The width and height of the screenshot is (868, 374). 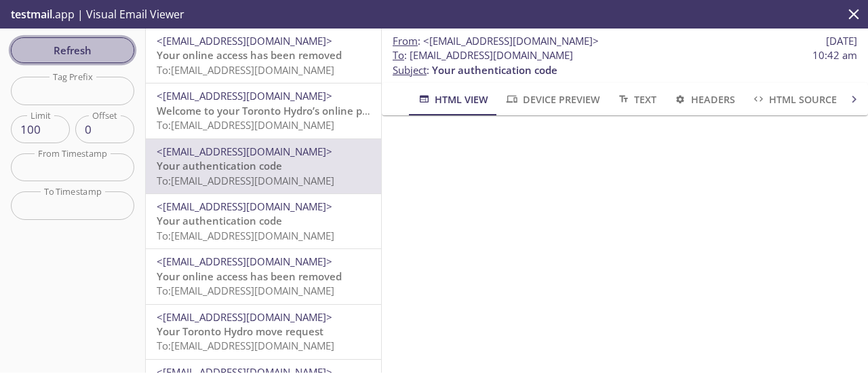 I want to click on span: Refresh, so click(x=73, y=50).